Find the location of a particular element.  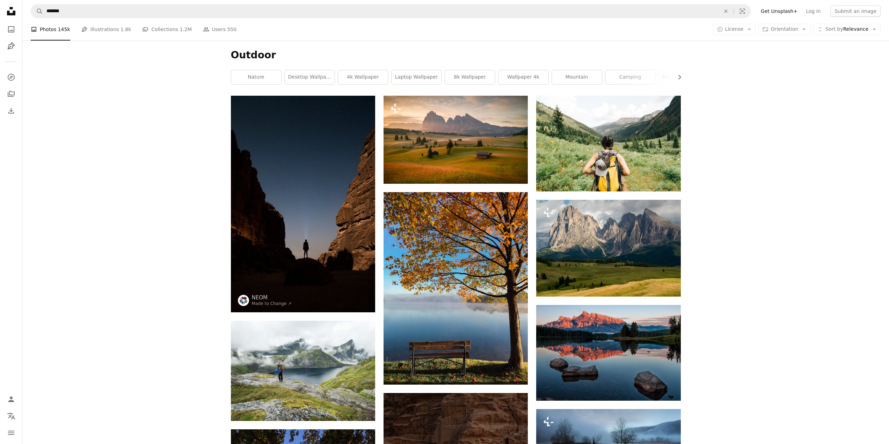

a: Download History is located at coordinates (11, 111).